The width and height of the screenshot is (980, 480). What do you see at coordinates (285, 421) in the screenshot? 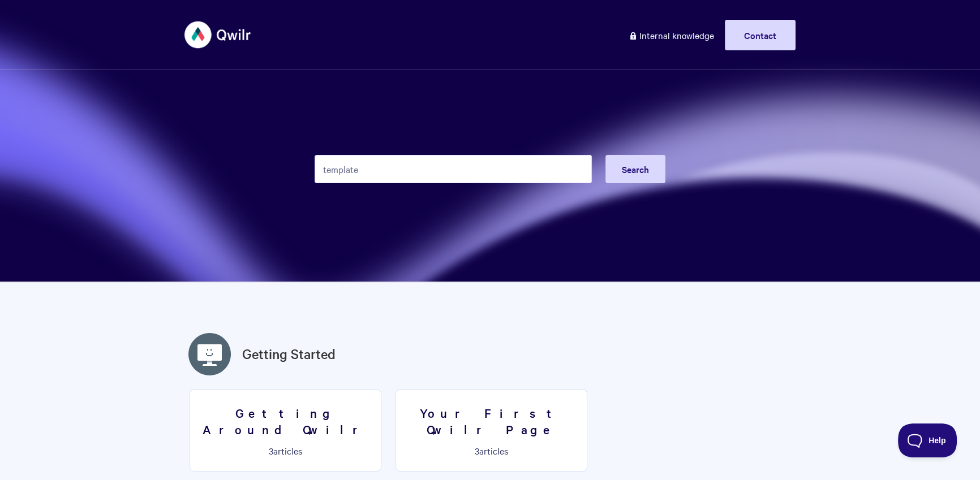
I see `h3: Getting Around Qwilr` at bounding box center [285, 421].